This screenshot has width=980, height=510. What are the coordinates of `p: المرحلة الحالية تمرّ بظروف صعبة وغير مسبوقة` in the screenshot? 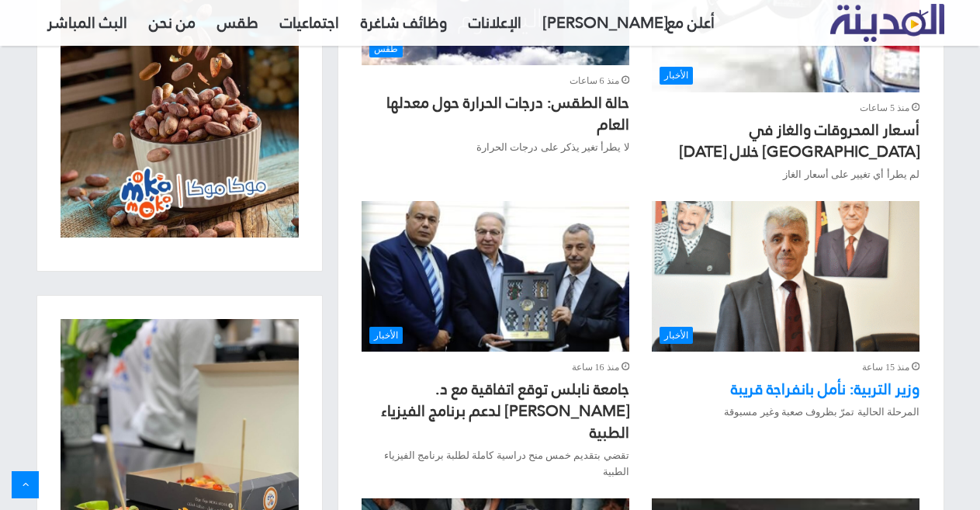 It's located at (785, 411).